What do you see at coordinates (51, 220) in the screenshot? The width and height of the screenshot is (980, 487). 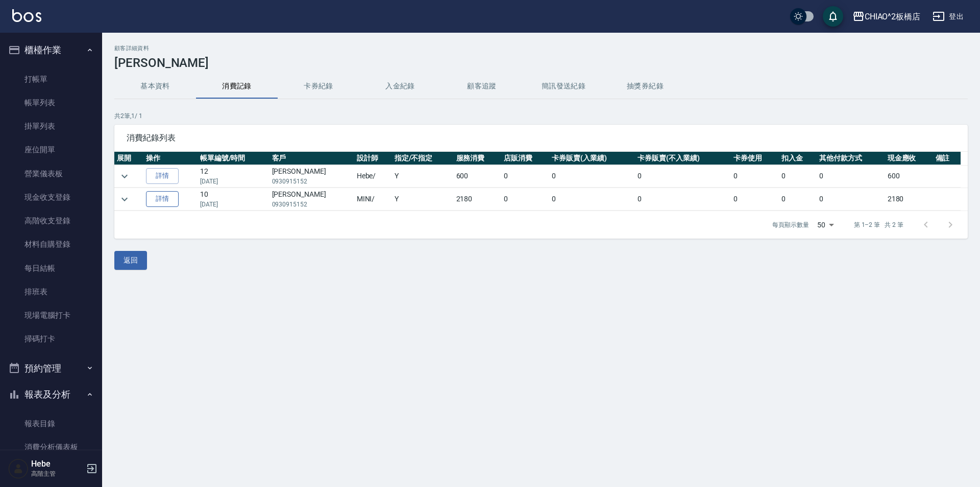 I see `a: 高階收支登錄` at bounding box center [51, 220].